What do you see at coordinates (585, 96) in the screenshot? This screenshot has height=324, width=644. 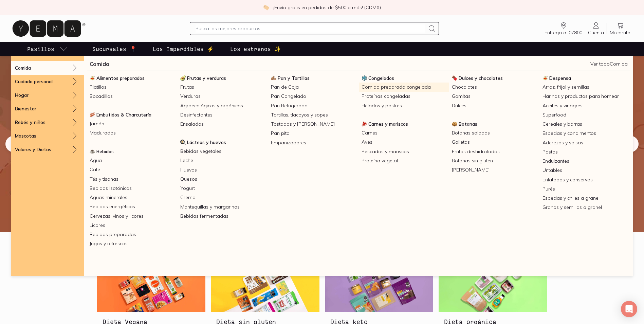 I see `a: Harinas y productos para hornear` at bounding box center [585, 96].